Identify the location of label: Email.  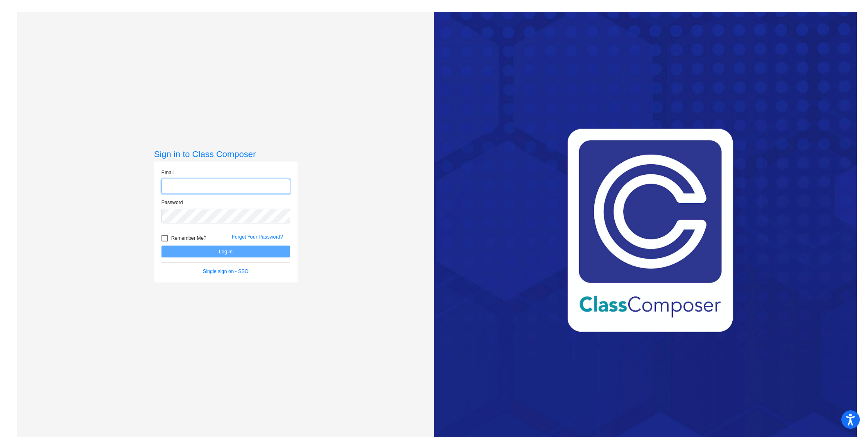
(167, 173).